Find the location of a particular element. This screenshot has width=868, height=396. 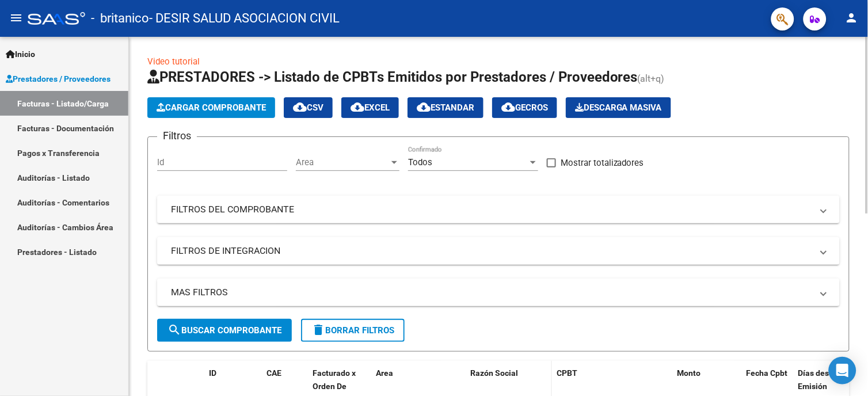

span: CPBT is located at coordinates (567, 373).